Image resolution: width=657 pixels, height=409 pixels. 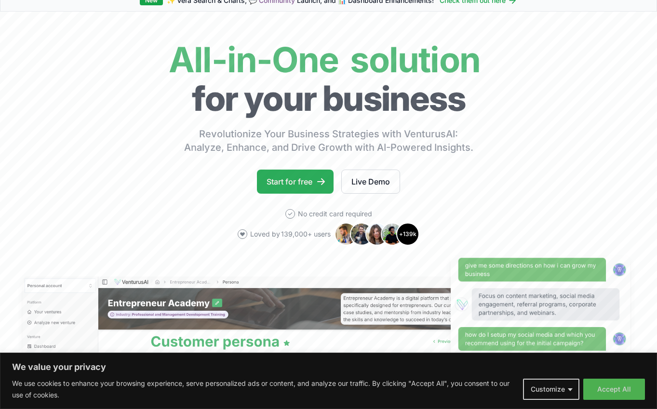 What do you see at coordinates (551, 389) in the screenshot?
I see `button: Customize` at bounding box center [551, 389].